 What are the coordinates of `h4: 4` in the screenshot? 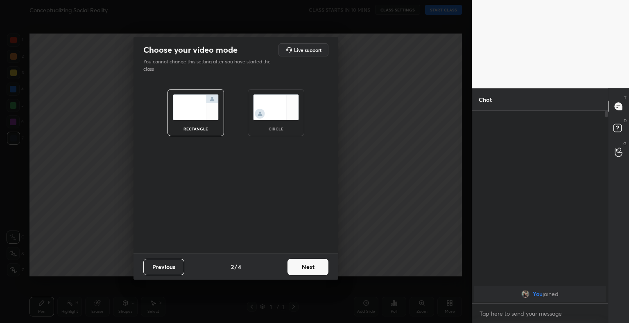 It's located at (239, 267).